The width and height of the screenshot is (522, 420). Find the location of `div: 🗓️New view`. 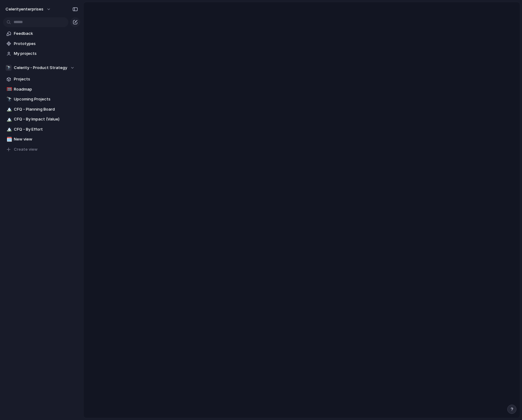

div: 🗓️New view is located at coordinates (42, 139).